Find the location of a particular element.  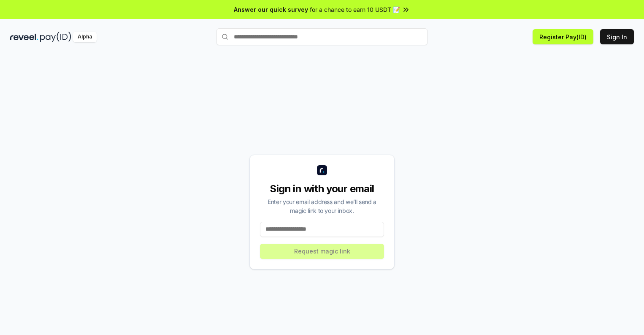

img: logo_small is located at coordinates (322, 170).